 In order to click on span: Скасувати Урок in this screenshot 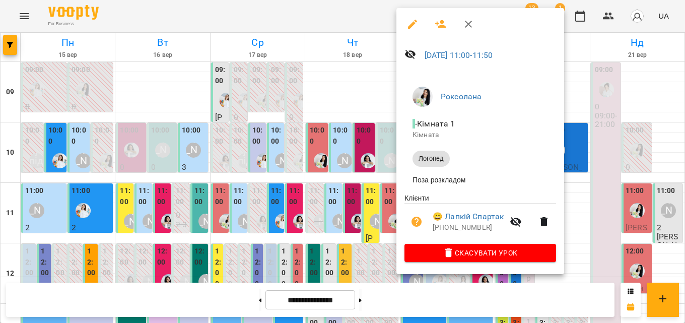, I will do `click(480, 253)`.